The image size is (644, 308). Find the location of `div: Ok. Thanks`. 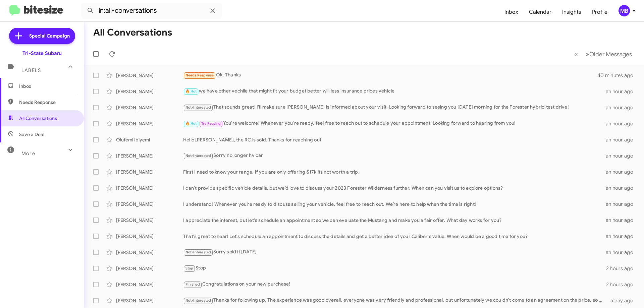

div: Ok. Thanks is located at coordinates (391, 75).